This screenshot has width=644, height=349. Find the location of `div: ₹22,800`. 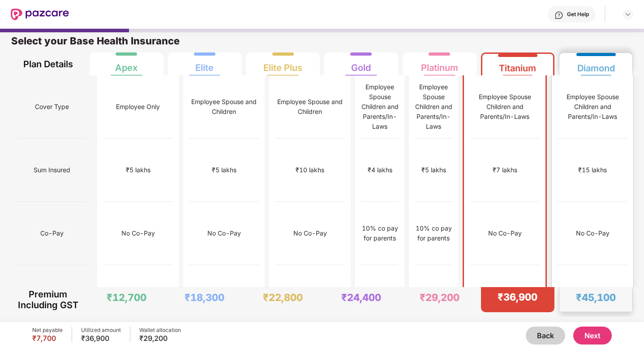

div: ₹22,800 is located at coordinates (282, 297).